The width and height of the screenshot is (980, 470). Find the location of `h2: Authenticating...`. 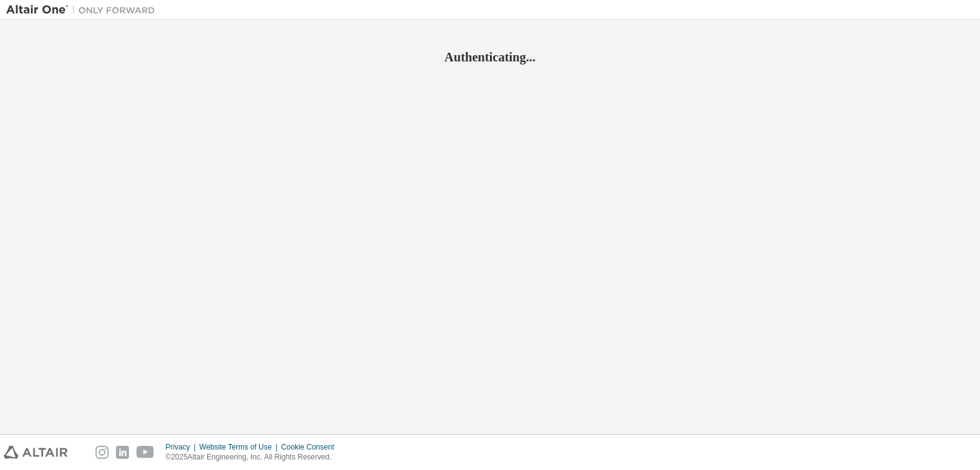

h2: Authenticating... is located at coordinates (490, 57).